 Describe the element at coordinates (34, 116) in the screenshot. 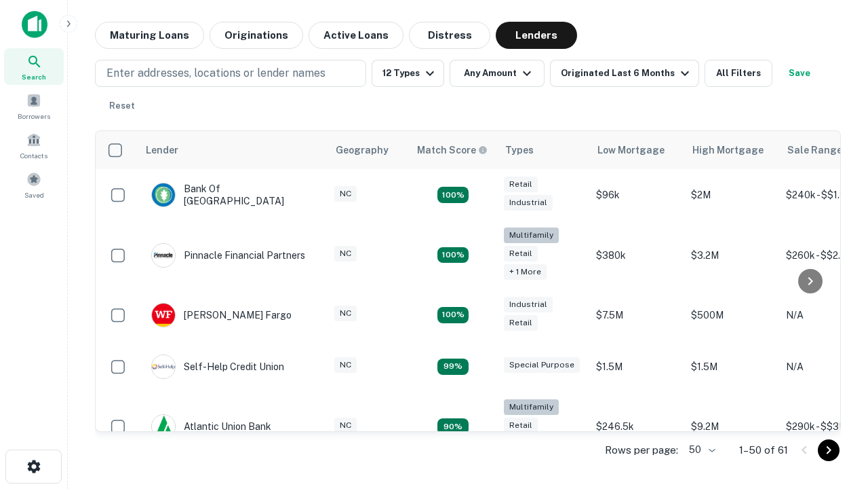

I see `span: Borrowers` at that location.